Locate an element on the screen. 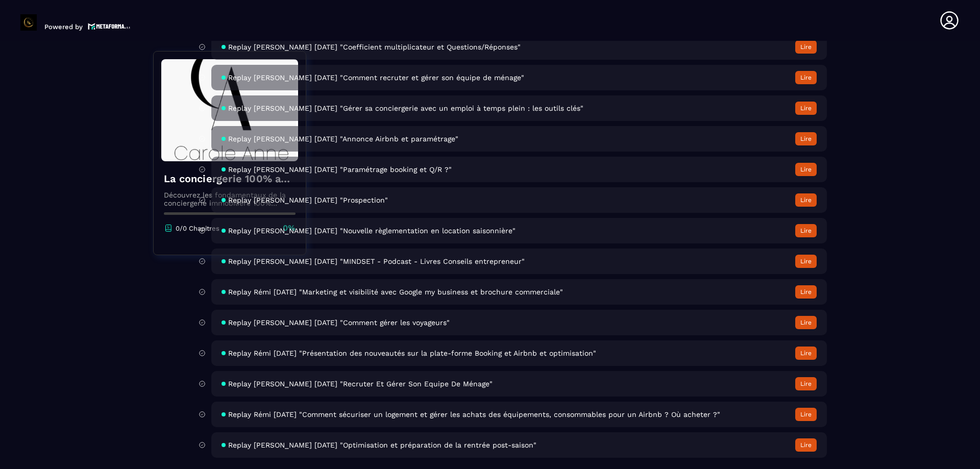 The height and width of the screenshot is (469, 980). img: banner is located at coordinates (230, 110).